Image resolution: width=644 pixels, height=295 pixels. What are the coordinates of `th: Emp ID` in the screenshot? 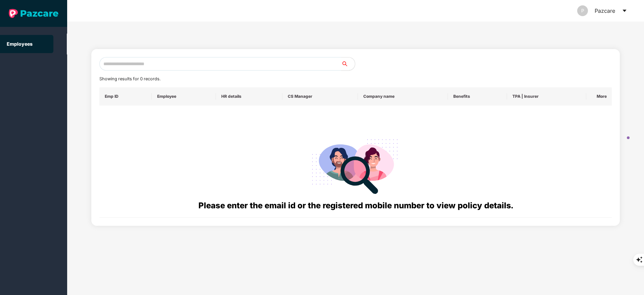 It's located at (126, 96).